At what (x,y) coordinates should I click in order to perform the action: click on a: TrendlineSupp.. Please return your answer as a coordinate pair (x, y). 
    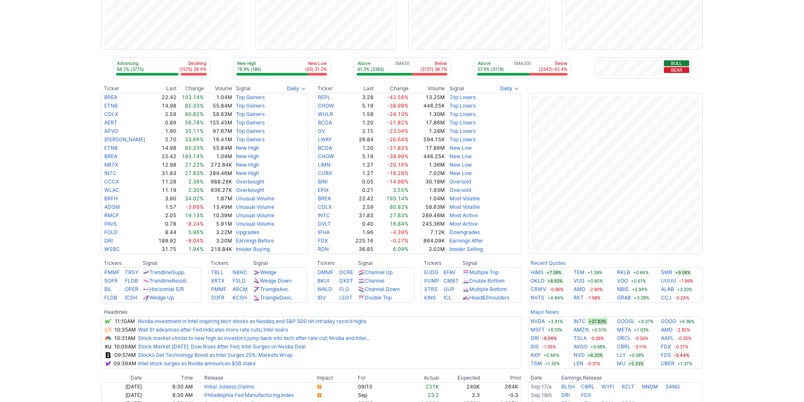
    Looking at the image, I should click on (167, 272).